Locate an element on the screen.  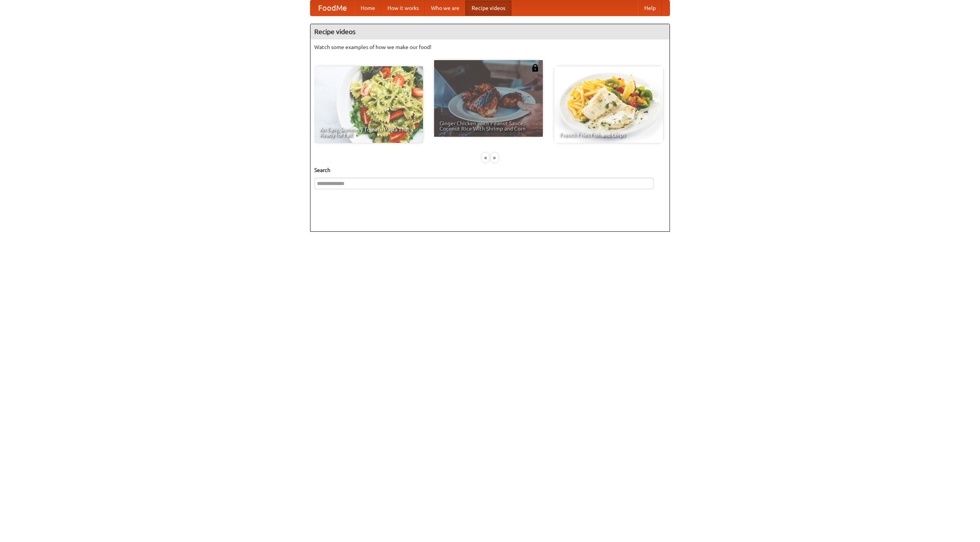
a: French Fries Fish and Chips is located at coordinates (609, 104).